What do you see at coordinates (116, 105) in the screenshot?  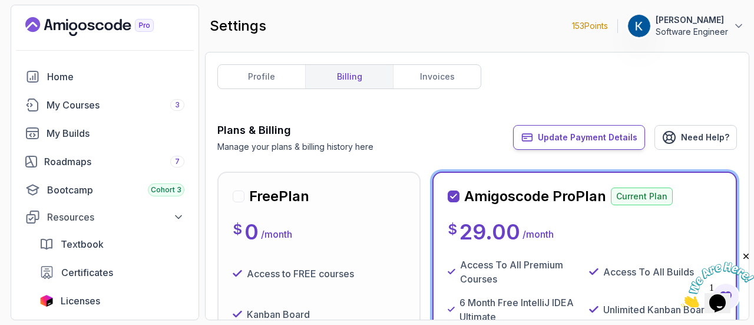 I see `div: My Courses` at bounding box center [116, 105].